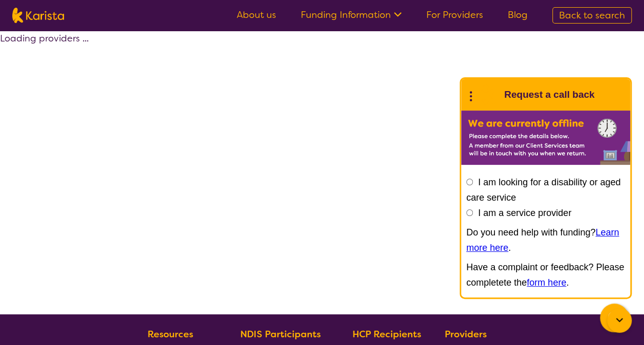  Describe the element at coordinates (592, 16) in the screenshot. I see `span: Back to search` at that location.